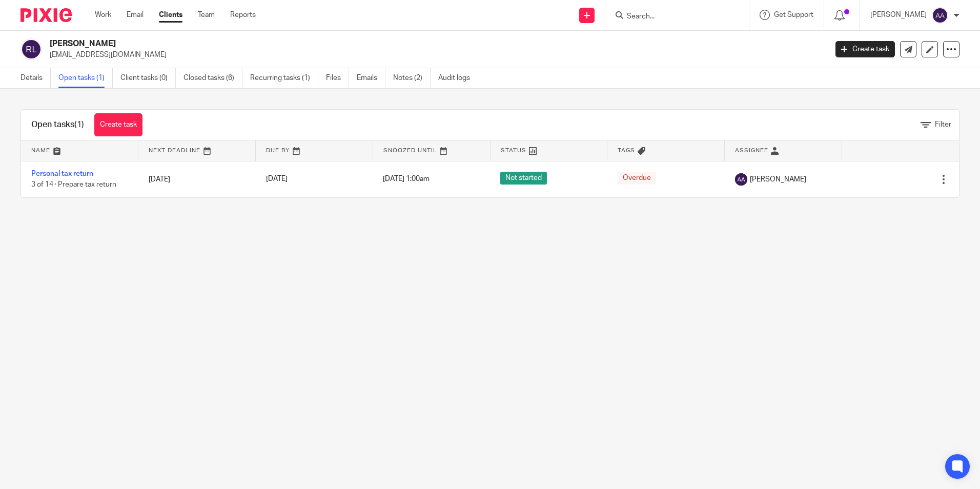 Image resolution: width=980 pixels, height=489 pixels. I want to click on a: Team, so click(206, 15).